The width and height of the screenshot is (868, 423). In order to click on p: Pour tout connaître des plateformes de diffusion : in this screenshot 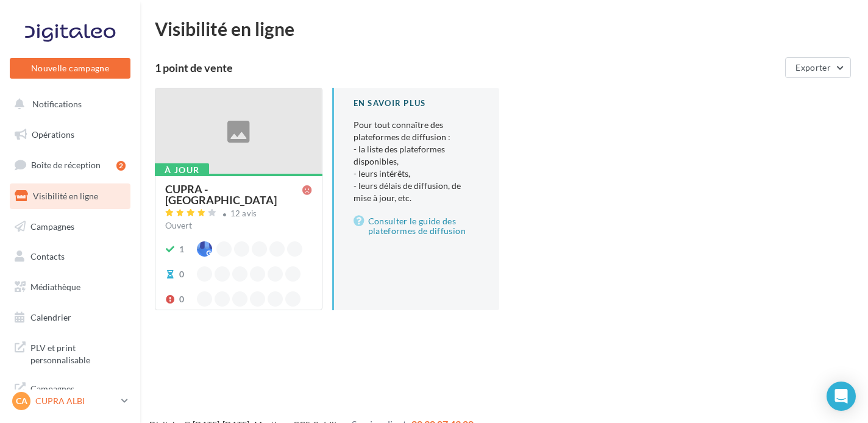, I will do `click(417, 161)`.